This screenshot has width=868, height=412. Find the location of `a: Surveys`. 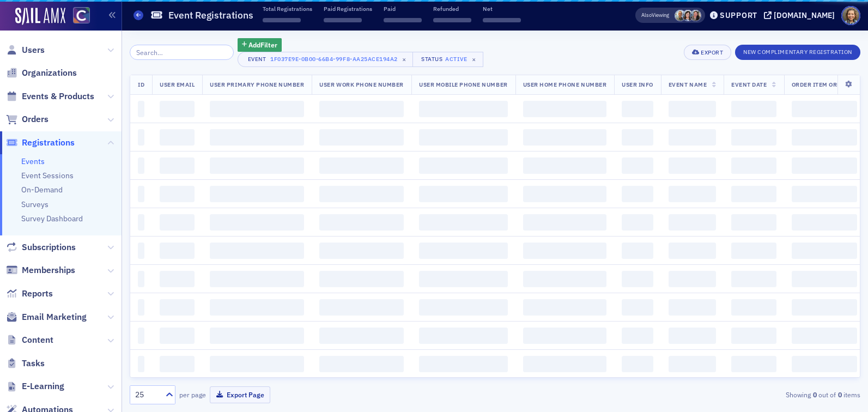

a: Surveys is located at coordinates (35, 205).